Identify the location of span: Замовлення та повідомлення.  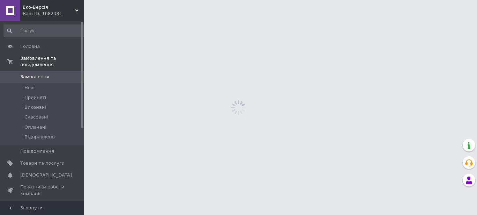
(52, 62).